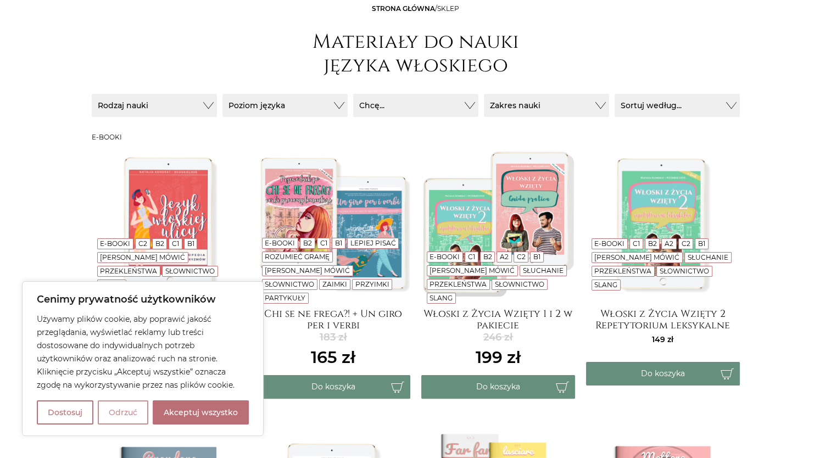 This screenshot has width=831, height=458. What do you see at coordinates (373, 243) in the screenshot?
I see `a: Lepiej pisać` at bounding box center [373, 243].